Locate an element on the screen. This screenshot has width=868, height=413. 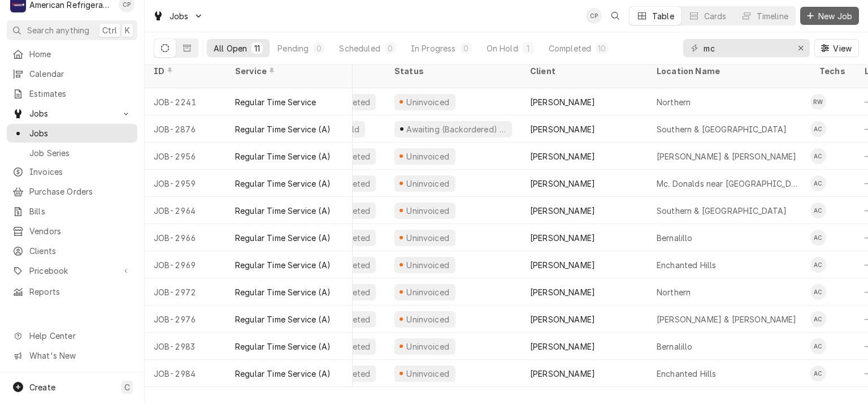
a: Home is located at coordinates (72, 53).